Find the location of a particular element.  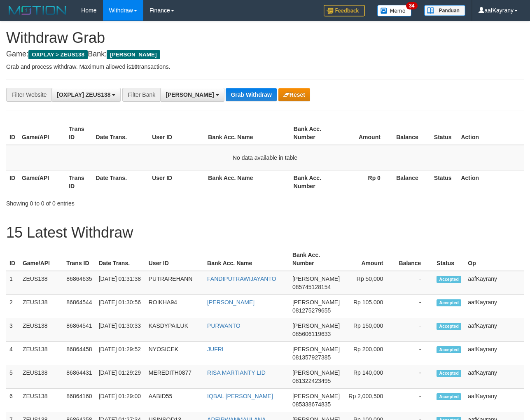

td: 86864431 is located at coordinates (79, 377).